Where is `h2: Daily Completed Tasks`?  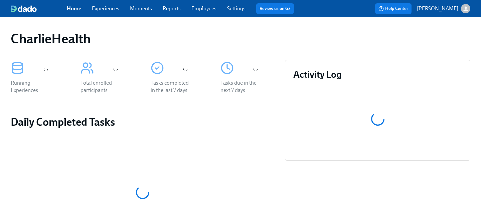
h2: Daily Completed Tasks is located at coordinates (142, 122).